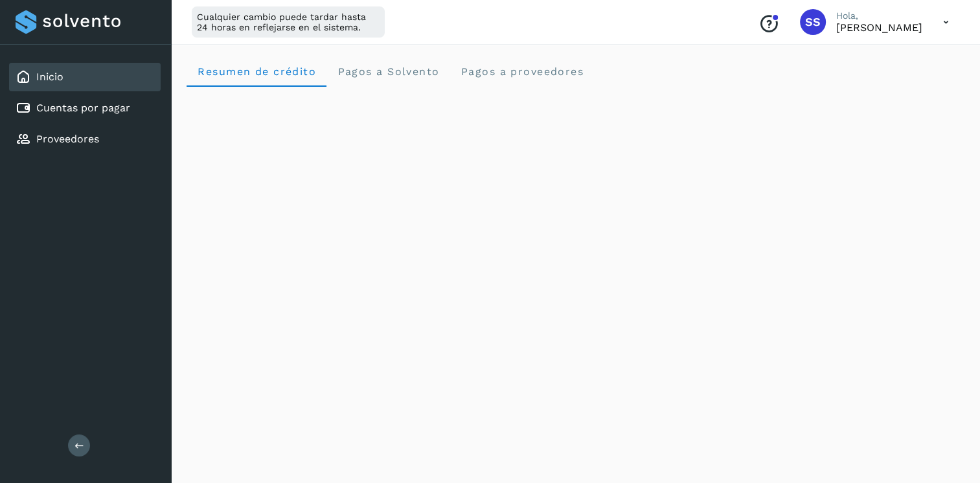 The height and width of the screenshot is (483, 980). I want to click on span: Pagos a Solvento, so click(388, 71).